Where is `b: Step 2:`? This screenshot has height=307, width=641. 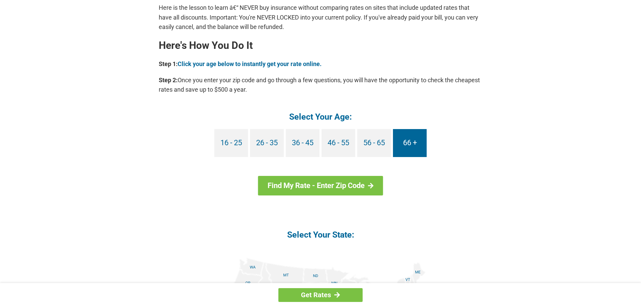 b: Step 2: is located at coordinates (168, 80).